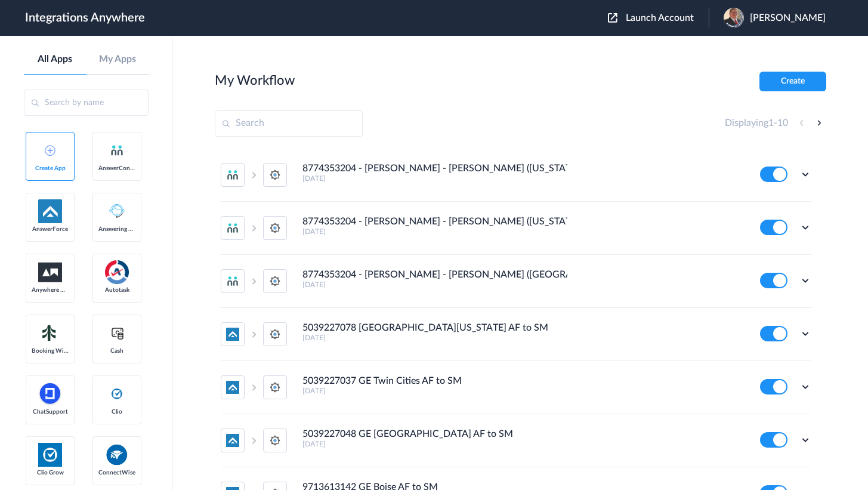  What do you see at coordinates (289, 124) in the screenshot?
I see `input: Search` at bounding box center [289, 124].